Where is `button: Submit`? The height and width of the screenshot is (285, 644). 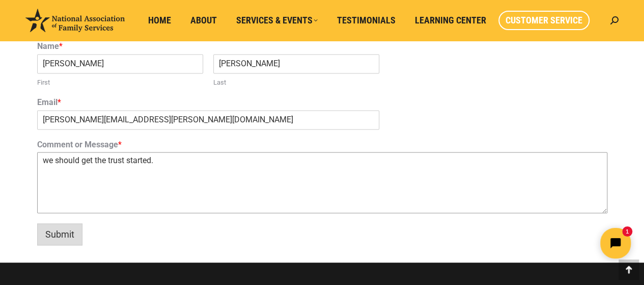
button: Submit is located at coordinates (60, 234).